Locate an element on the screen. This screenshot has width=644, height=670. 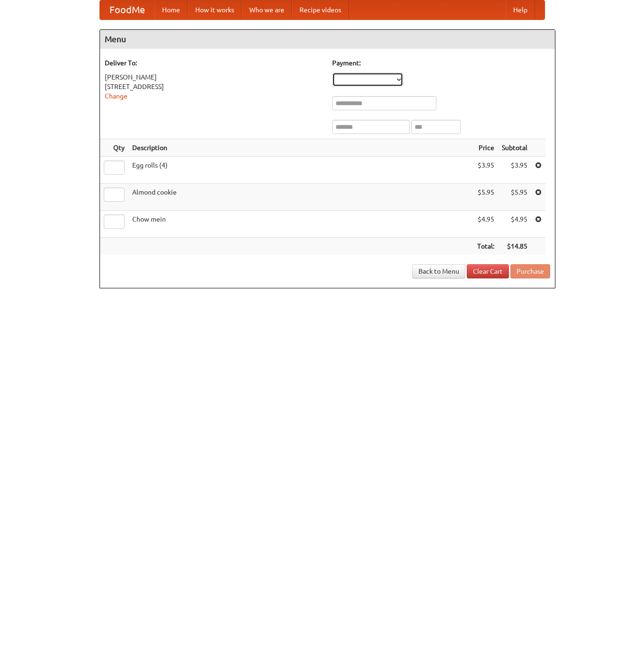
th: $14.85 is located at coordinates (514, 246).